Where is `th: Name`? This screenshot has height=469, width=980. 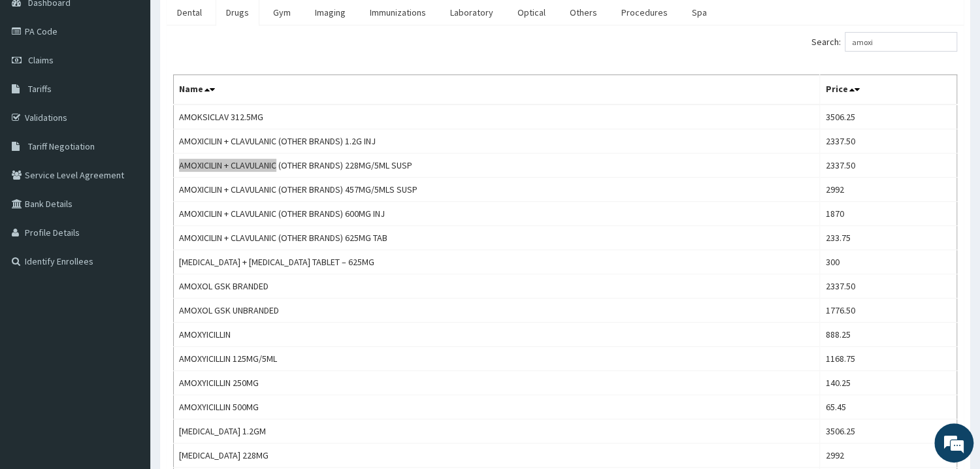 th: Name is located at coordinates (496, 90).